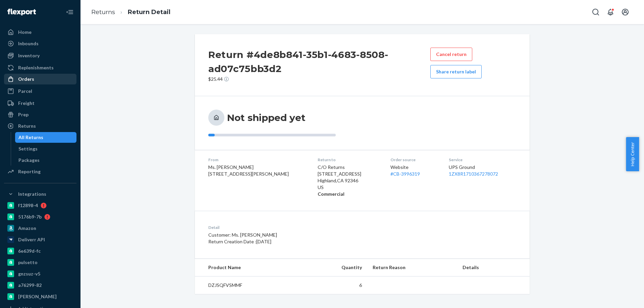  Describe the element at coordinates (595, 12) in the screenshot. I see `button: Open Search Box` at that location.